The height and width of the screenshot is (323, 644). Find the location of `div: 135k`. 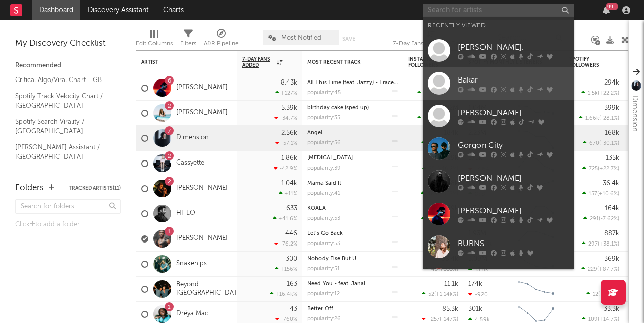

div: 135k is located at coordinates (612, 158).